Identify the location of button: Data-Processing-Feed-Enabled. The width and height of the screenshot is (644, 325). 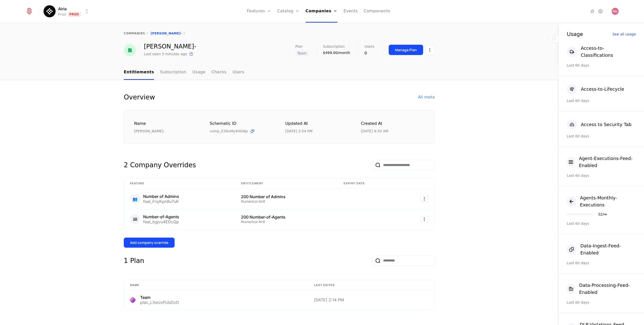
(601, 289).